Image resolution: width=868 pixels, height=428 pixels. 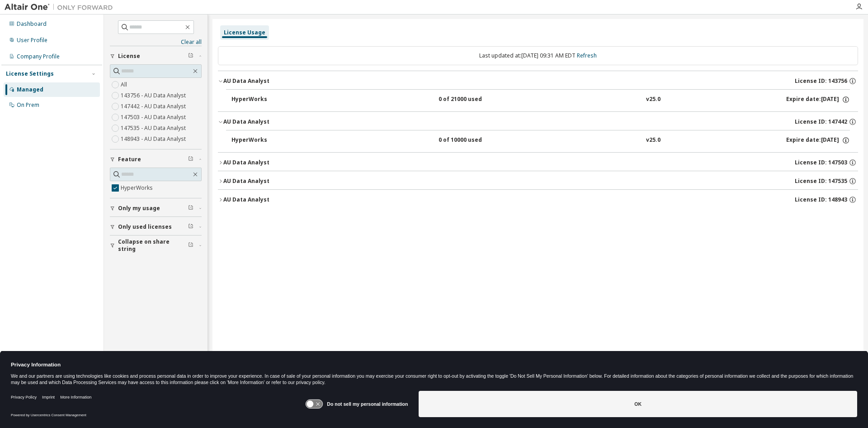 I want to click on span: License ID: 147535, so click(x=821, y=181).